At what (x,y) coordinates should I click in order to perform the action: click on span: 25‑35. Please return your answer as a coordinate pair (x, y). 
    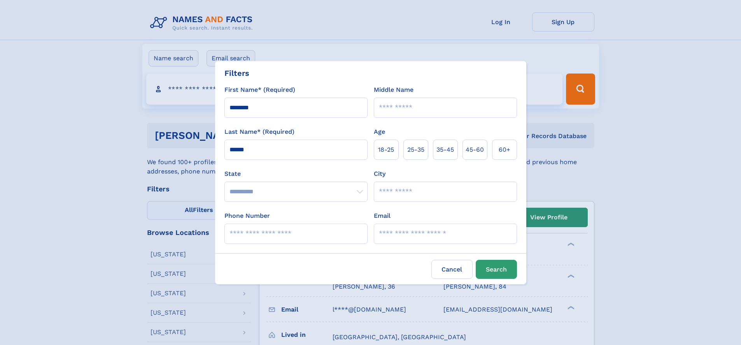
    Looking at the image, I should click on (416, 150).